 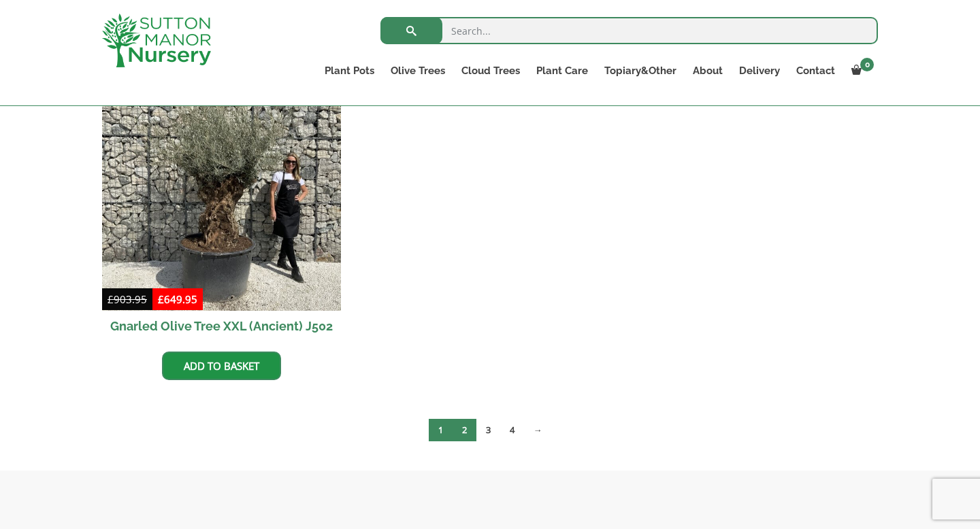 I want to click on a: Page 3, so click(x=488, y=430).